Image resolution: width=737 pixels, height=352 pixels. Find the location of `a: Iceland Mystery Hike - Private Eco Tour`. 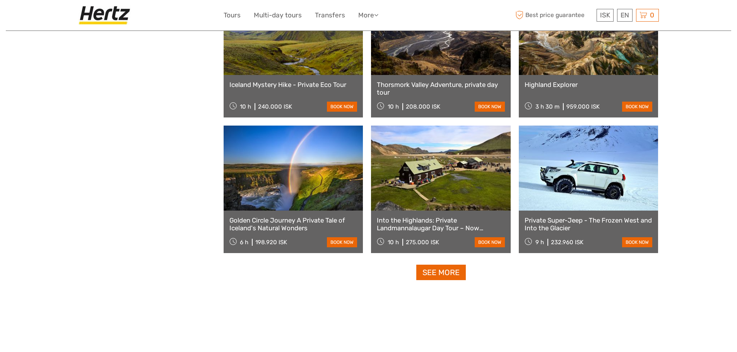

a: Iceland Mystery Hike - Private Eco Tour is located at coordinates (293, 85).